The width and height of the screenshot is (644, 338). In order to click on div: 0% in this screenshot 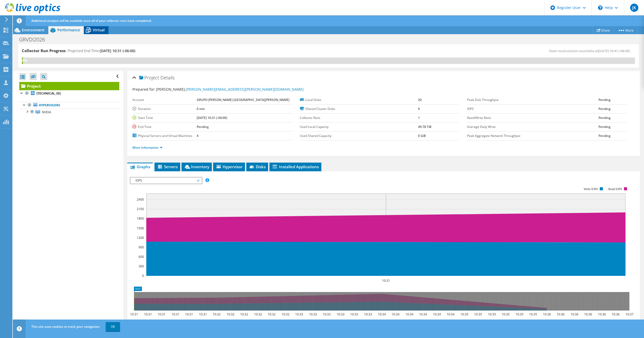, I will do `click(23, 61)`.